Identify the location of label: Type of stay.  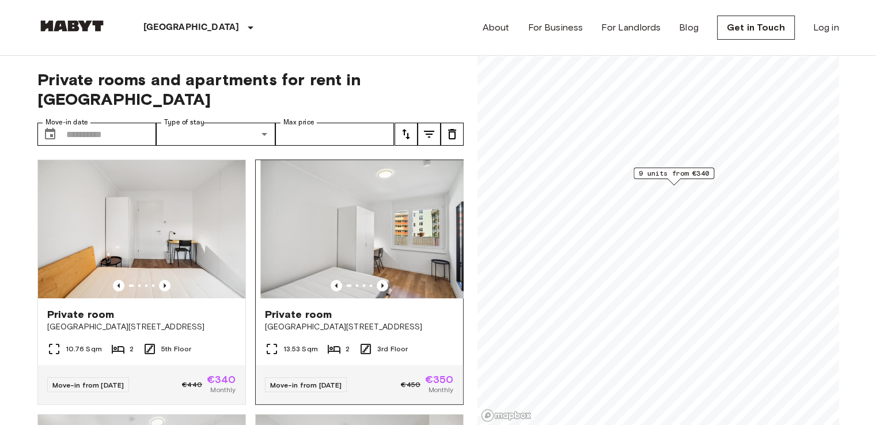
(184, 122).